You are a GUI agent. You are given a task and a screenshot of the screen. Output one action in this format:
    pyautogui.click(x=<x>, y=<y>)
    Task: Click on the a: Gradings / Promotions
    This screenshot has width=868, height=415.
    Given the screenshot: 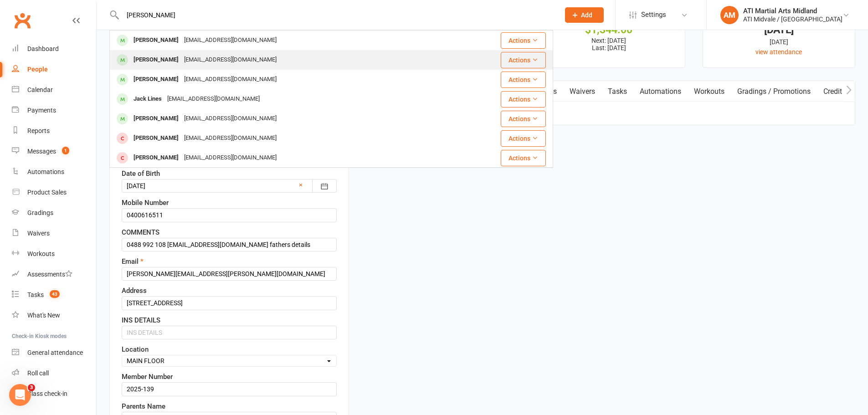 What is the action you would take?
    pyautogui.click(x=774, y=92)
    